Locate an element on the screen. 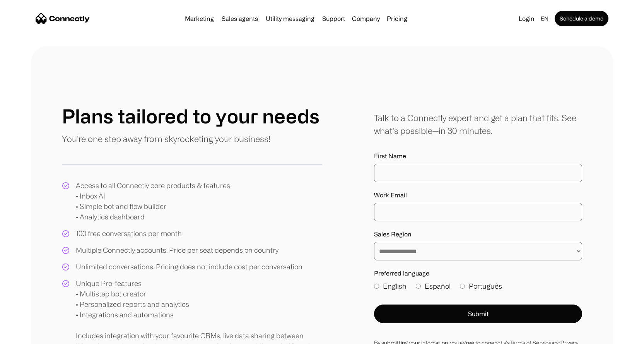 The width and height of the screenshot is (644, 344). input: Português is located at coordinates (462, 286).